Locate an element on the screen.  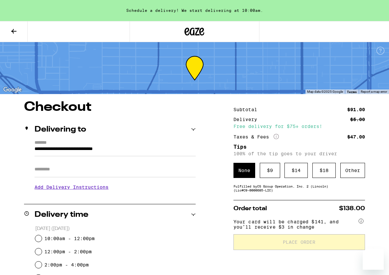
div: Taxes & Fees is located at coordinates (256, 137).